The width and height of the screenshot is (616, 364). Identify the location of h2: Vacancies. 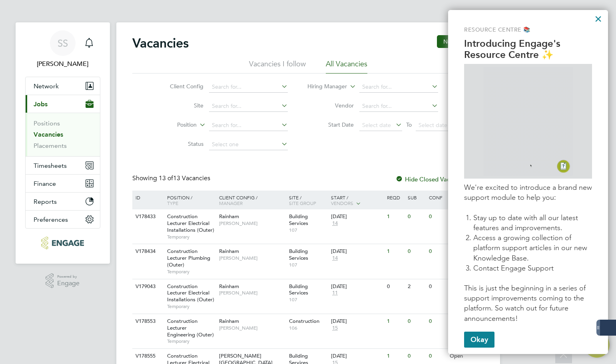
(160, 43).